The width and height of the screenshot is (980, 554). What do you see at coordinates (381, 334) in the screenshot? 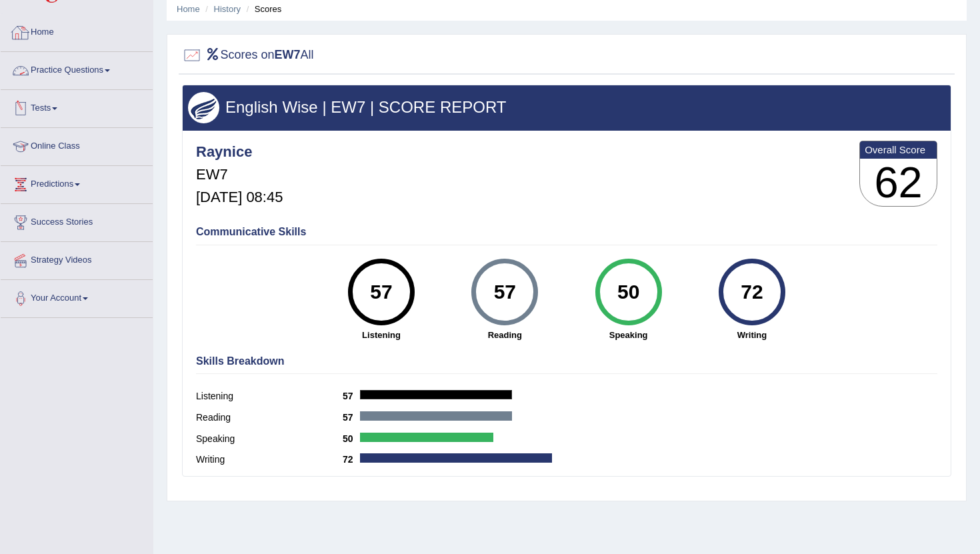
I see `strong: Listening` at bounding box center [381, 334].